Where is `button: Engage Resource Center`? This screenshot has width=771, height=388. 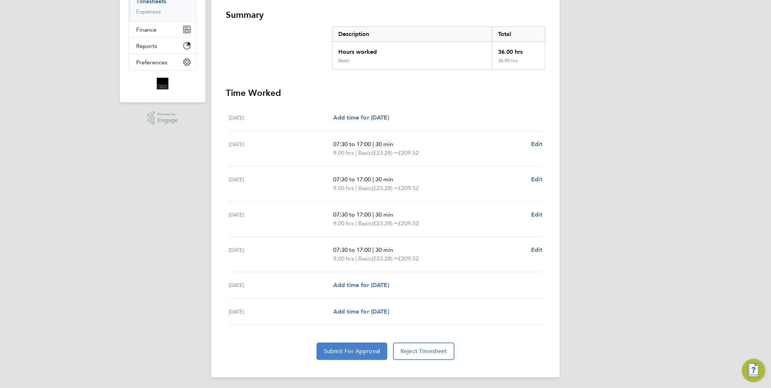 button: Engage Resource Center is located at coordinates (754, 370).